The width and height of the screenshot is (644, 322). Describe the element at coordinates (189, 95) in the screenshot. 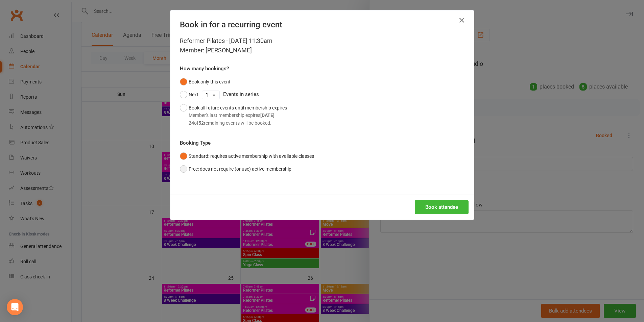

I see `button: Next` at that location.